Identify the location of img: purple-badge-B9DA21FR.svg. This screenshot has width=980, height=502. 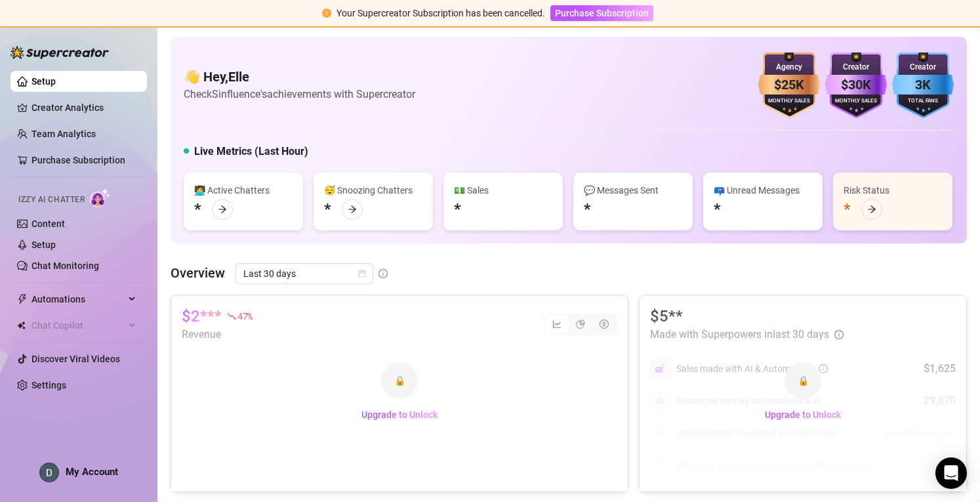
(856, 85).